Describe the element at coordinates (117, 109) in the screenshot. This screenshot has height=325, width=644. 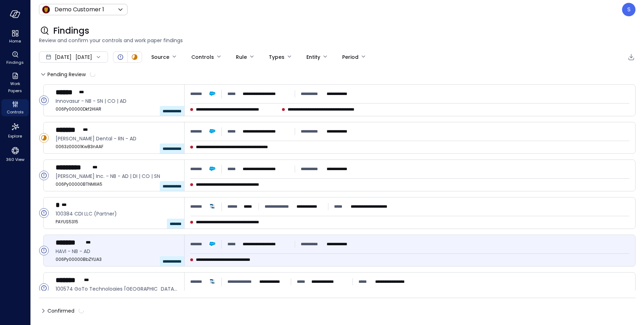
I see `span: 006Py00000Dkf2HIAR` at that location.